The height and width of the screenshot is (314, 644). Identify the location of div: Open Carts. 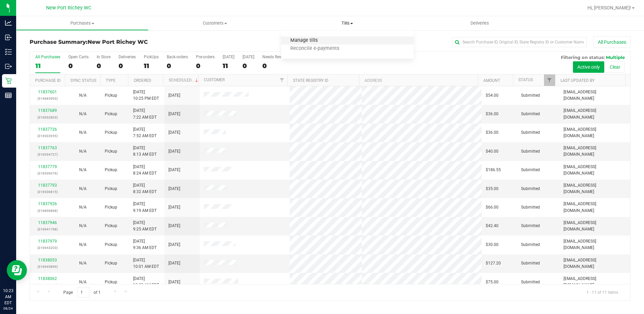
(79, 57).